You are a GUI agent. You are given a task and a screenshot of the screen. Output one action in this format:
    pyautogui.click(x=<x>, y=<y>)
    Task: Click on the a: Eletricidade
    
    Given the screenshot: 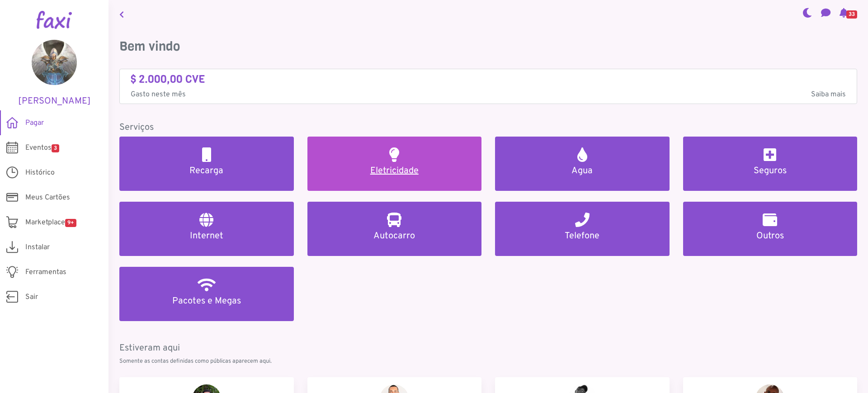 What is the action you would take?
    pyautogui.click(x=394, y=164)
    